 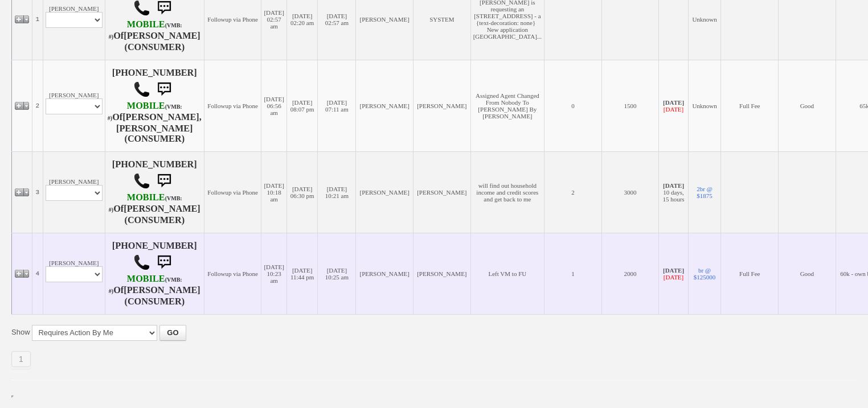 What do you see at coordinates (630, 106) in the screenshot?
I see `td: 1500` at bounding box center [630, 106].